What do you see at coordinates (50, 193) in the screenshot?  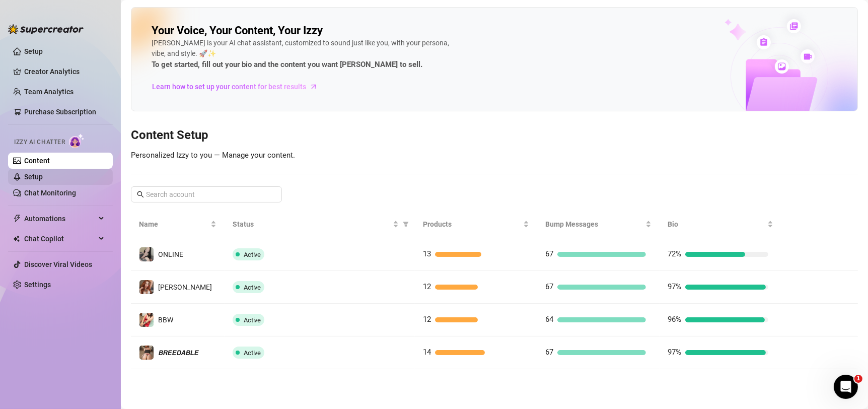 I see `a: Chat Monitoring` at bounding box center [50, 193].